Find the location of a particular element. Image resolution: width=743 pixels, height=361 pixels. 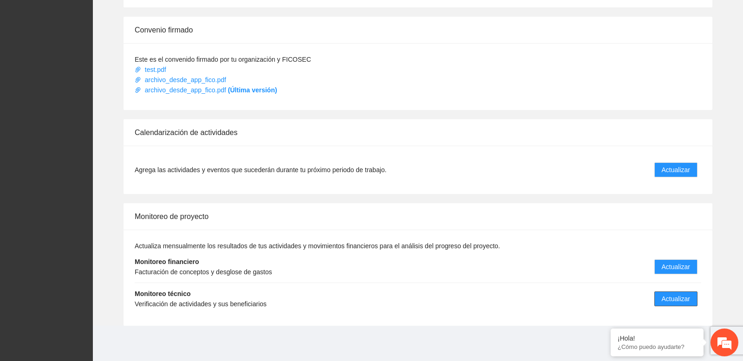

div: Convenio firmado is located at coordinates (418, 30).